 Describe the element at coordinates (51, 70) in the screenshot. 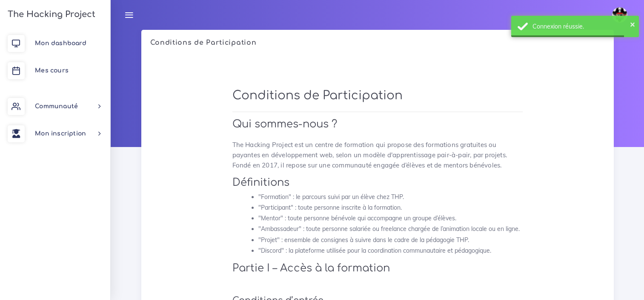

I see `span: Mes cours` at that location.